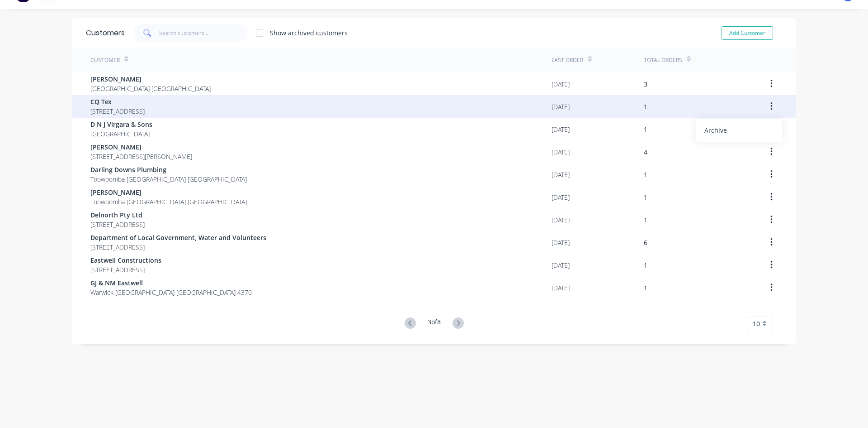  I want to click on div: Total Orders, so click(663, 60).